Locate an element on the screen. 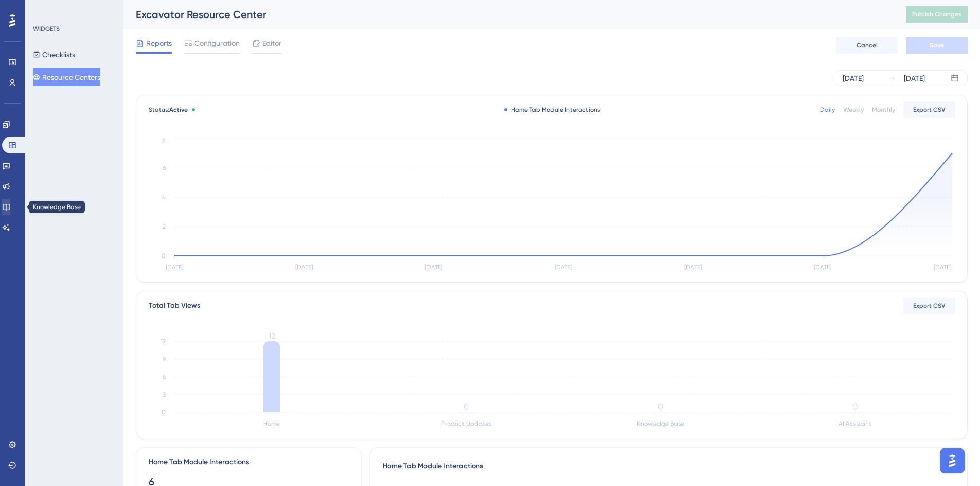 The height and width of the screenshot is (486, 980). button: Open AI Assistant Launcher is located at coordinates (15, 15).